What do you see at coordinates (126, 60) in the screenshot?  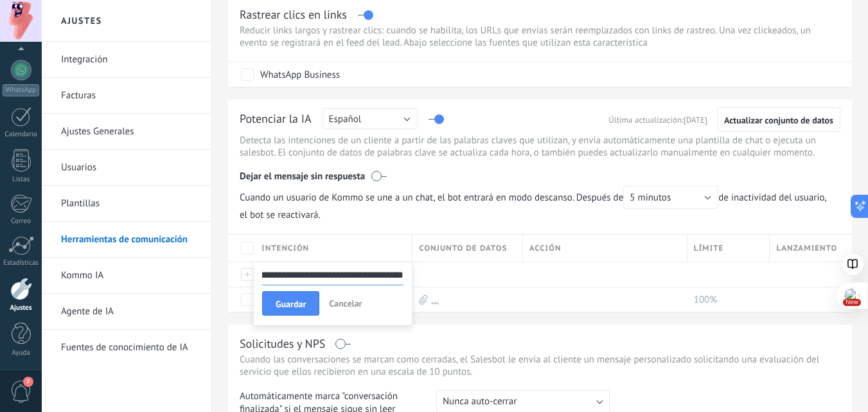 I see `li: Integración` at bounding box center [126, 60].